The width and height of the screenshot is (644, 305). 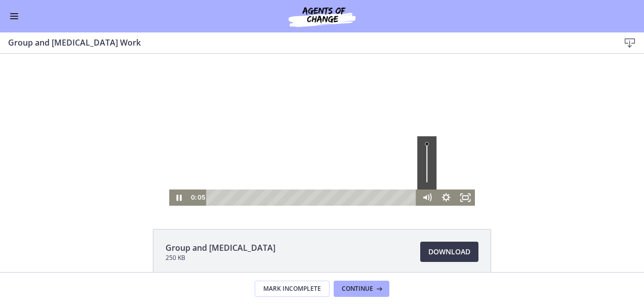 What do you see at coordinates (427, 164) in the screenshot?
I see `button: Mute` at bounding box center [427, 164].